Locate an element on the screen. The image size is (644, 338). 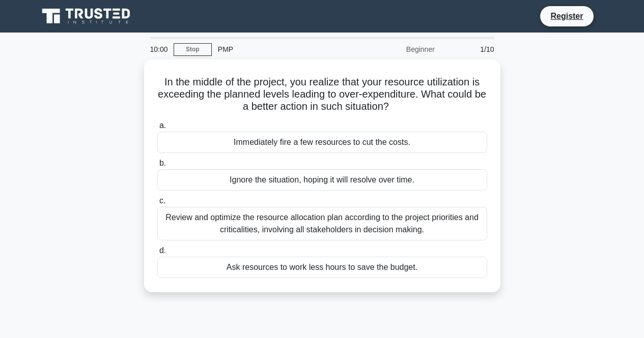
div: Ask resources to work less hours to save the budget. is located at coordinates (322, 267).